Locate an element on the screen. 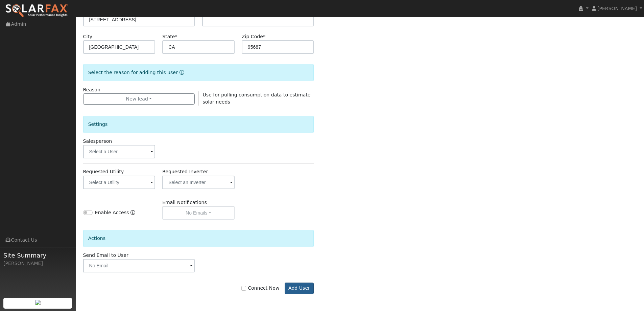  button: New lead is located at coordinates (139, 99).